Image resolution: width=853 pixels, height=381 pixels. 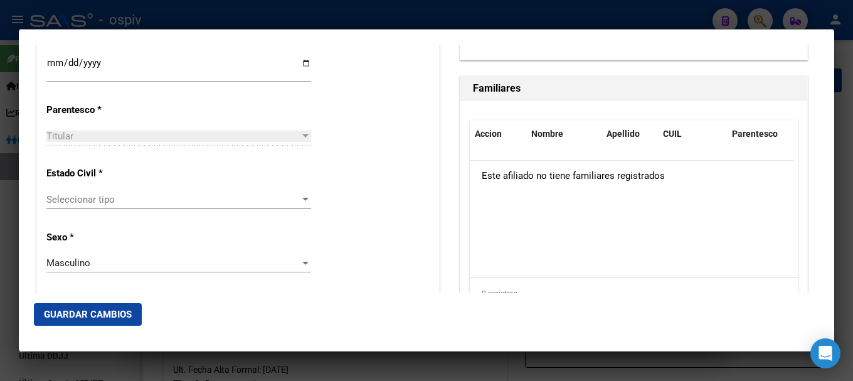 What do you see at coordinates (173, 200) in the screenshot?
I see `span: Seleccionar tipo` at bounding box center [173, 200].